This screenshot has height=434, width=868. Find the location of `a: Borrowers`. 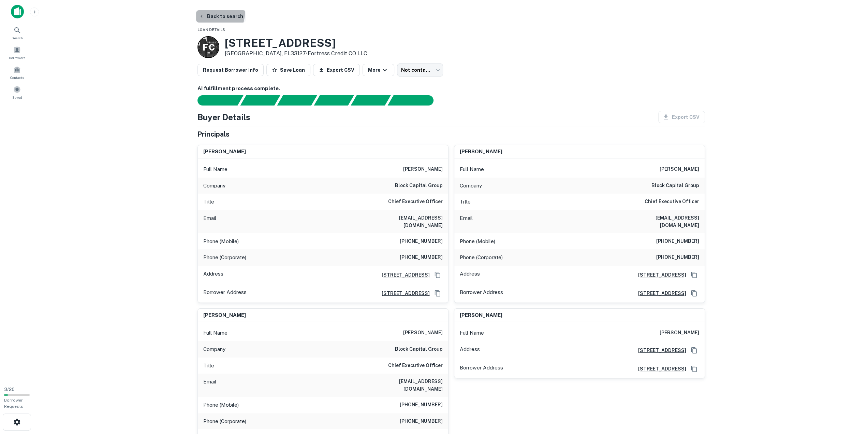

a: Borrowers is located at coordinates (17, 52).